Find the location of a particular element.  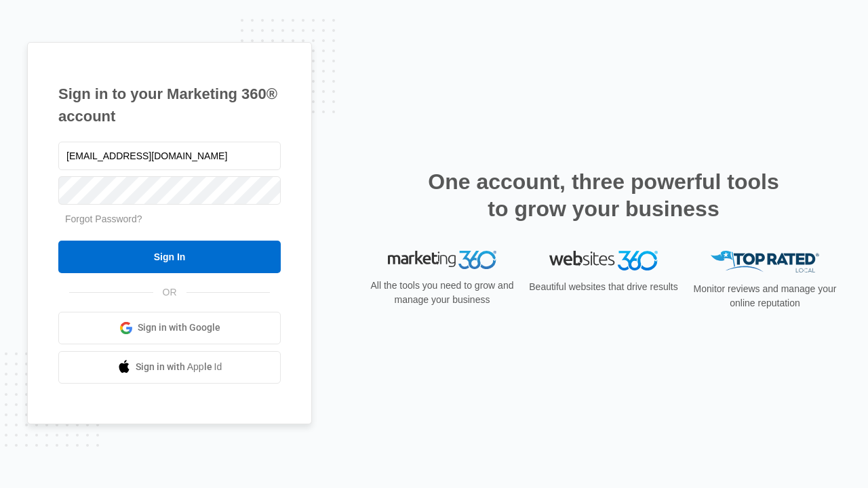

span: OR is located at coordinates (170, 292).